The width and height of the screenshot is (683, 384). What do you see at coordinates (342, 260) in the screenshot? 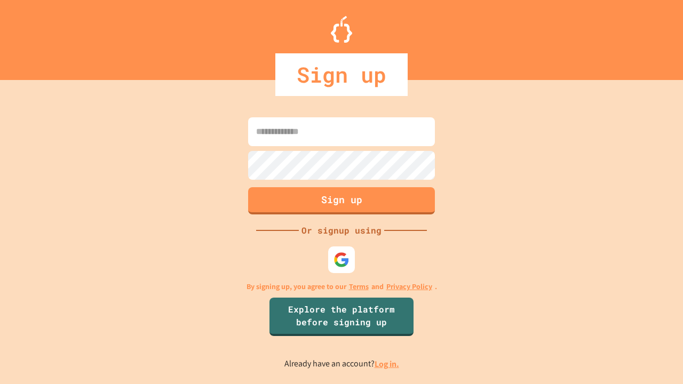
I see `img: google-icon.svg` at bounding box center [342, 260].